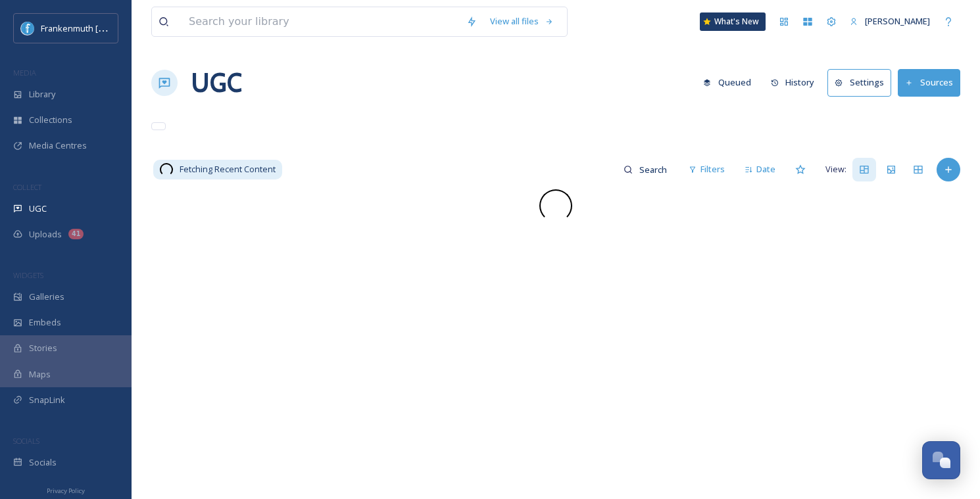 Image resolution: width=980 pixels, height=499 pixels. I want to click on span: MEDIA, so click(24, 73).